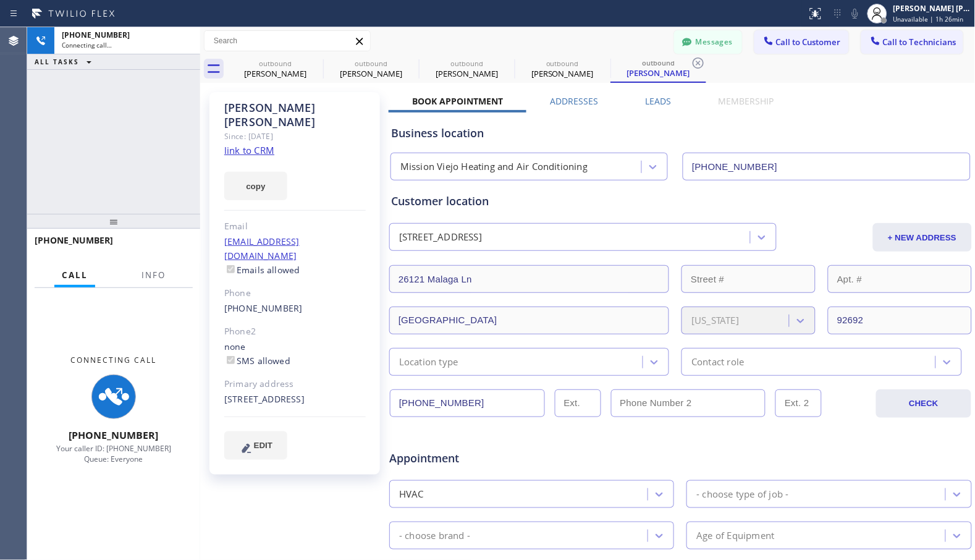 The image size is (975, 560). I want to click on label: Emails allowed, so click(262, 269).